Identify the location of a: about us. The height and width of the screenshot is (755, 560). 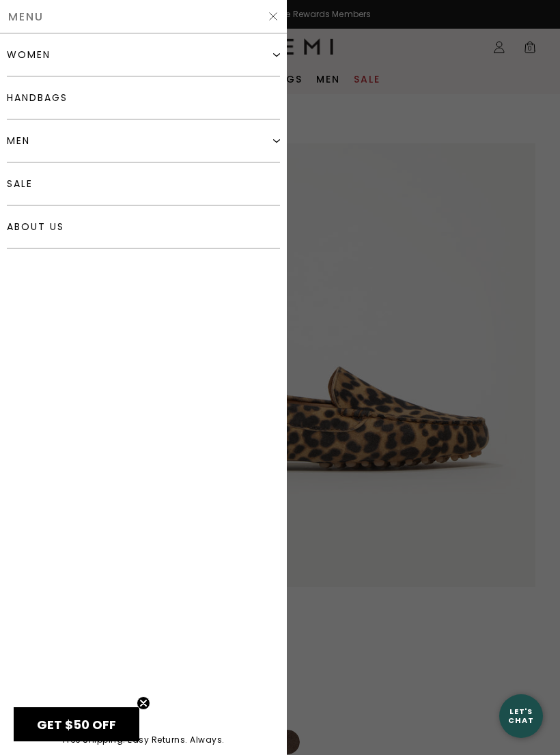
(143, 227).